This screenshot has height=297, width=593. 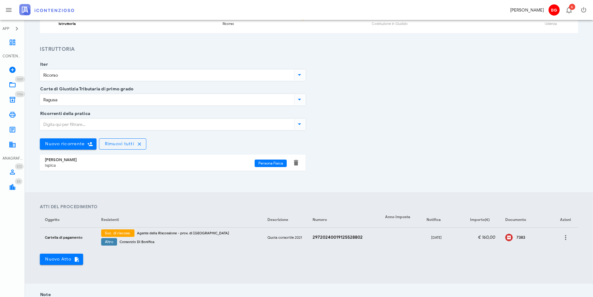 What do you see at coordinates (390, 24) in the screenshot?
I see `div: Costituzione in Giudizio` at bounding box center [390, 24].